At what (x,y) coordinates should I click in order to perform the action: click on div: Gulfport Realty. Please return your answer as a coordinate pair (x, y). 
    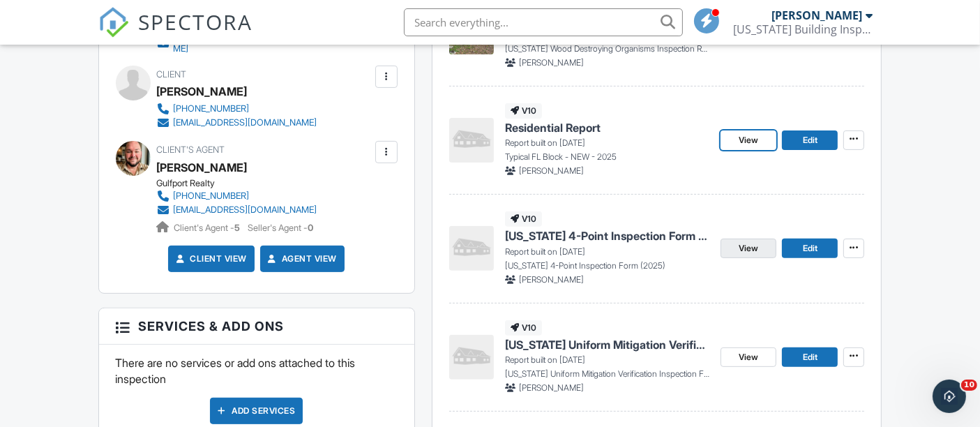
    Looking at the image, I should click on (243, 184).